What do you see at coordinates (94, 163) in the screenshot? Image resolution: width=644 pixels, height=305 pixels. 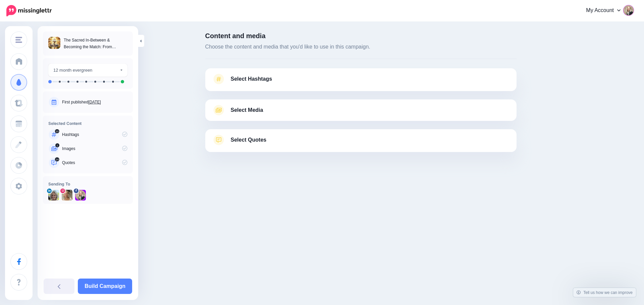 I see `p: Quotes` at bounding box center [94, 163].